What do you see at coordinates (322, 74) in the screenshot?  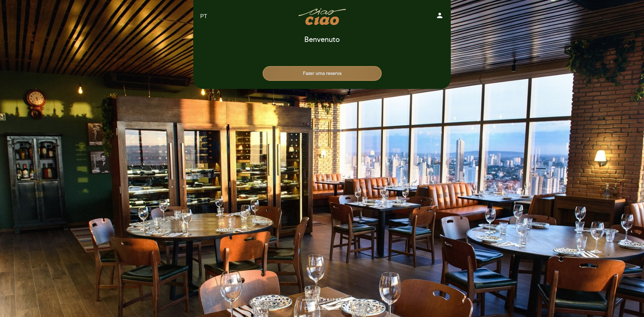 I see `button: Fazer uma reserva` at bounding box center [322, 74].